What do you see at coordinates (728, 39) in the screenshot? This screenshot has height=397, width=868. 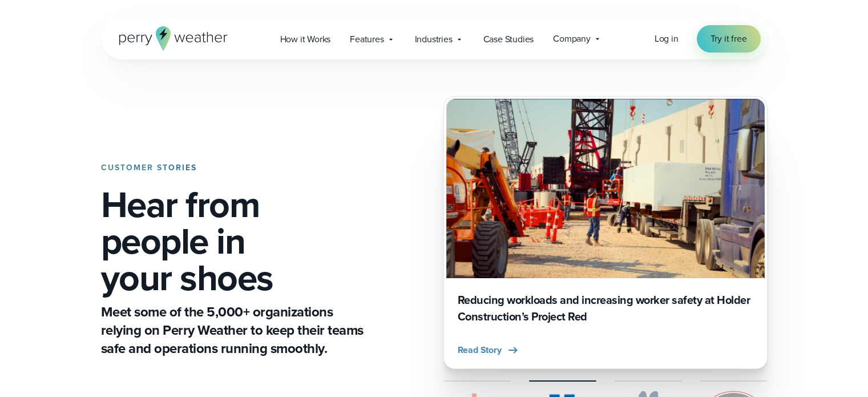 I see `span: Try it free` at bounding box center [728, 39].